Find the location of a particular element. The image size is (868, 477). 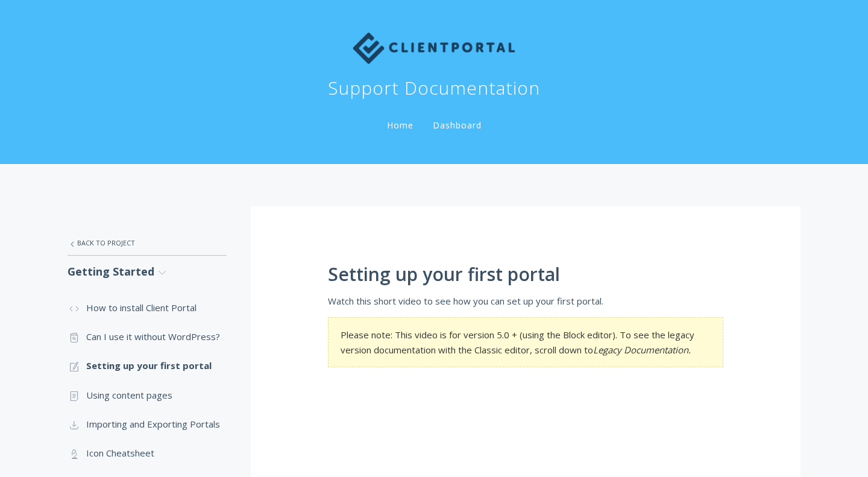

p: Watch this short video to see how you can set up your first portal. is located at coordinates (526, 301).